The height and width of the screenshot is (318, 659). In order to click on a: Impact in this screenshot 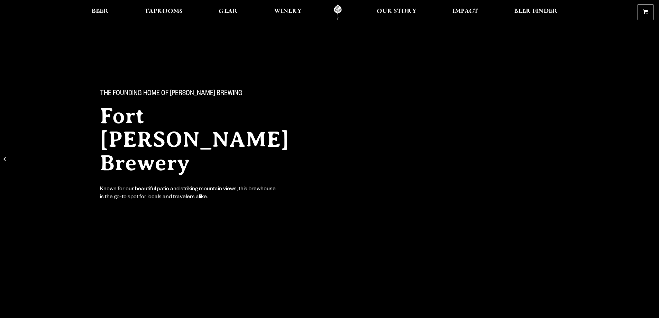, I will do `click(465, 12)`.